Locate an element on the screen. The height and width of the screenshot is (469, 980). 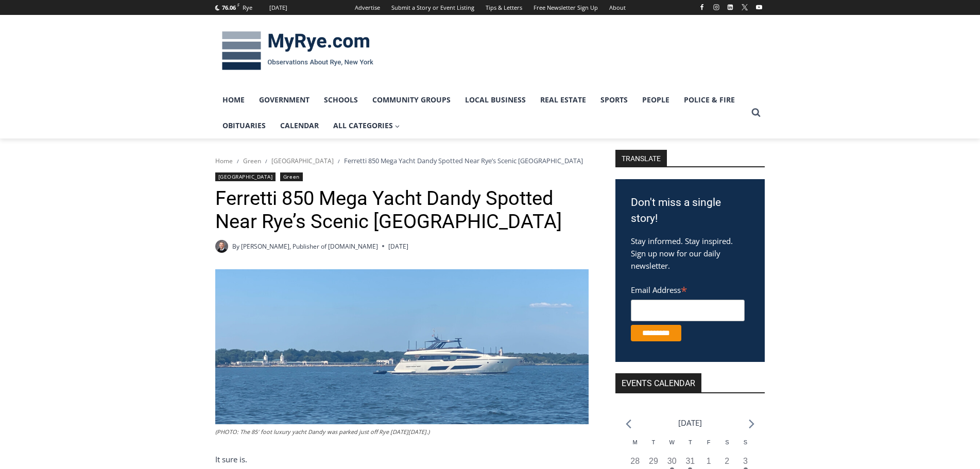
nav: Primary Navigation is located at coordinates (481, 113).